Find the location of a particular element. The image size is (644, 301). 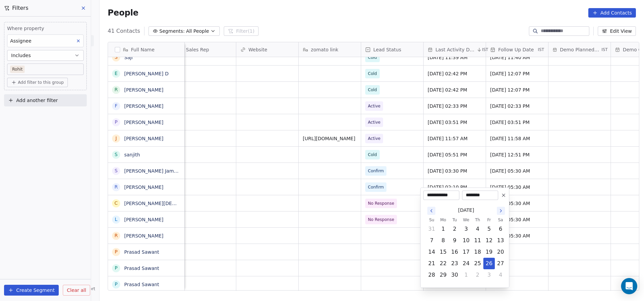

button: Saturday, September 20th, 2025 is located at coordinates (501, 252).